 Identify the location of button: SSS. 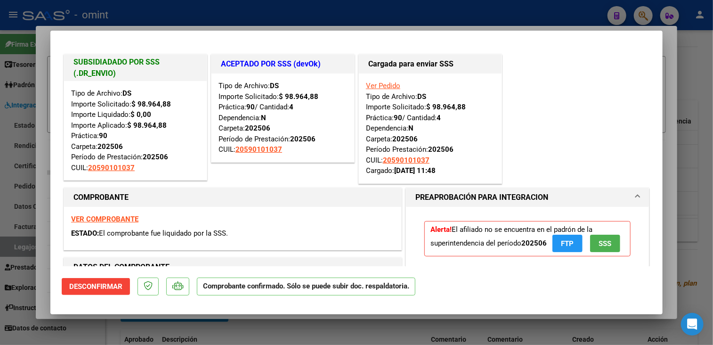
(605, 243).